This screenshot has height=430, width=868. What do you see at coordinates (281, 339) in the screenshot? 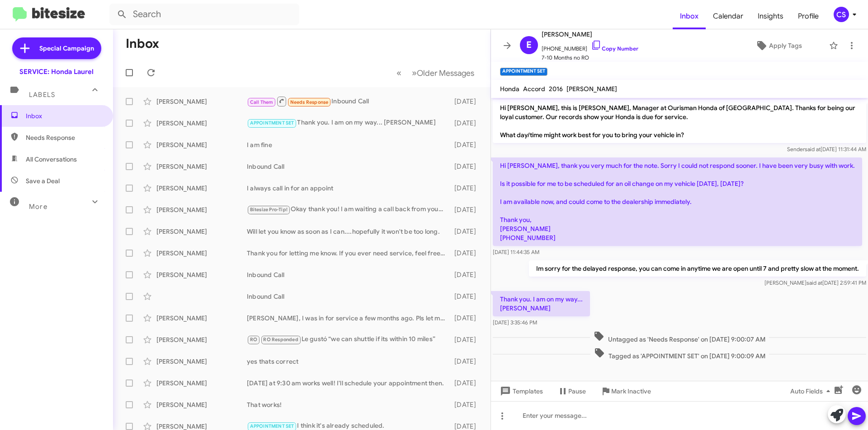
I see `span: RO Responded` at bounding box center [281, 339].